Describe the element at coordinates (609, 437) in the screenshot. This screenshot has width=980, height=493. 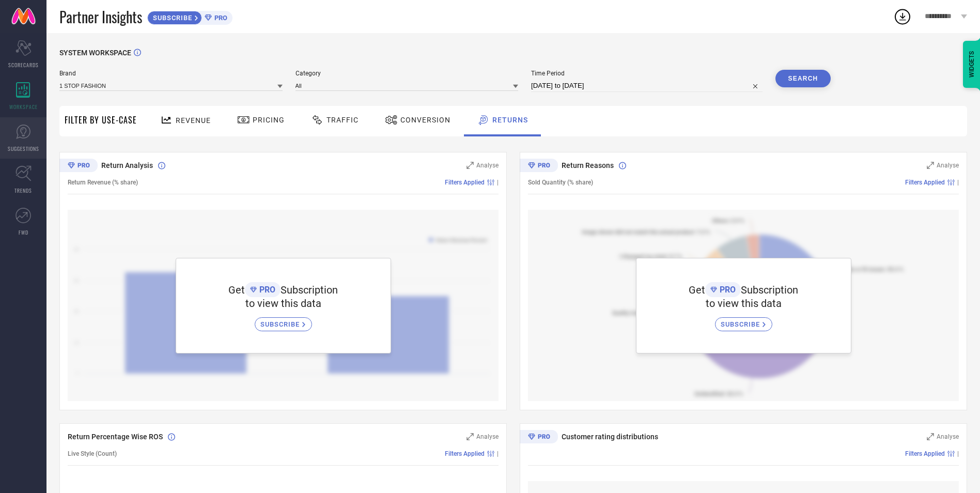
I see `span: Customer rating distributions` at that location.